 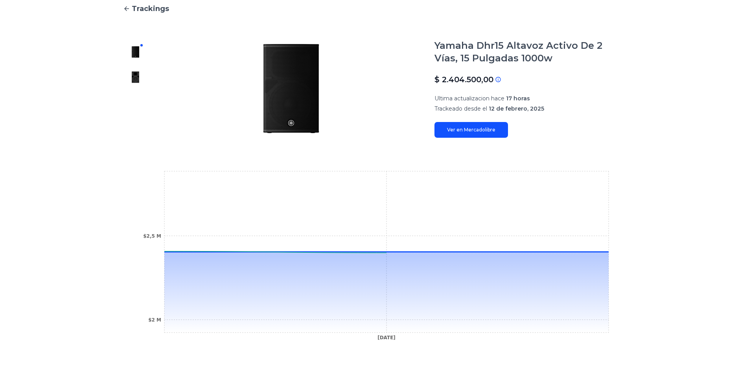 What do you see at coordinates (464, 79) in the screenshot?
I see `p: $ 2.404.500,00` at bounding box center [464, 79].